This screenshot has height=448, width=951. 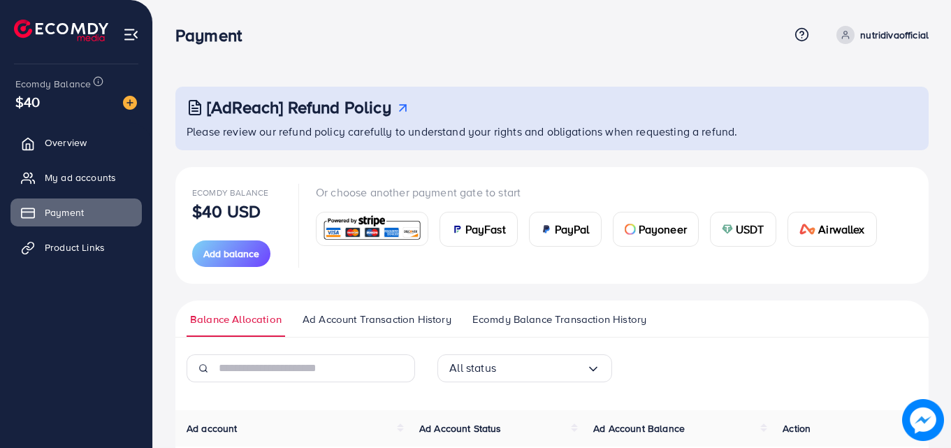 What do you see at coordinates (131, 34) in the screenshot?
I see `img: menu` at bounding box center [131, 34].